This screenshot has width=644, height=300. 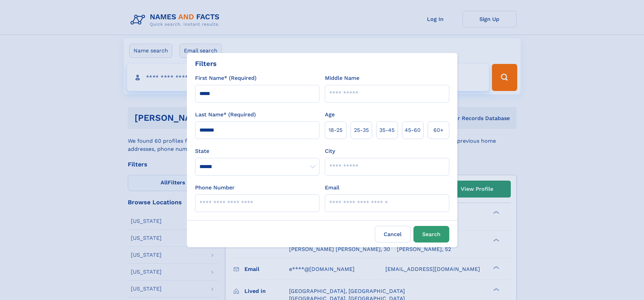 What do you see at coordinates (438, 130) in the screenshot?
I see `span: 60+` at bounding box center [438, 130].